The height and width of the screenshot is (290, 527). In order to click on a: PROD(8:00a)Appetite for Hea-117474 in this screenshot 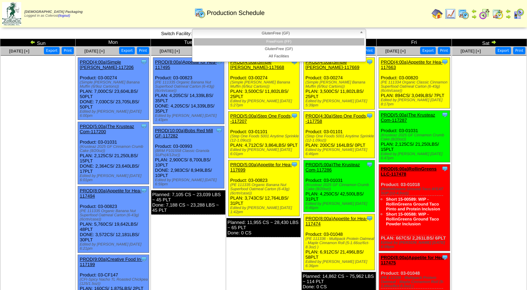, I will do `click(336, 221)`.